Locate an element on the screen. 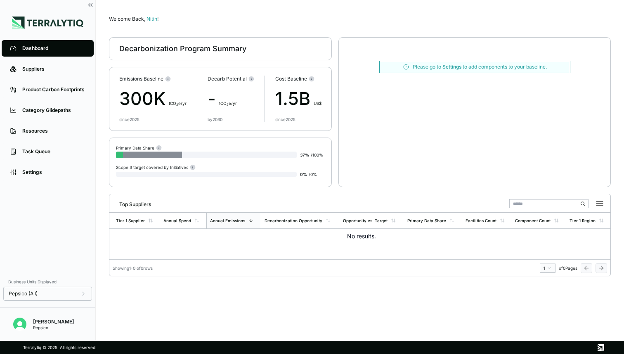 The image size is (624, 354). span: US$ is located at coordinates (317, 103).